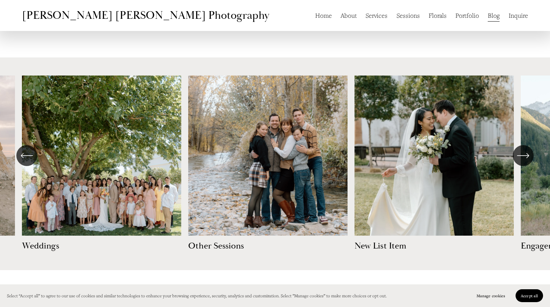 The width and height of the screenshot is (550, 307). I want to click on button: Next, so click(523, 156).